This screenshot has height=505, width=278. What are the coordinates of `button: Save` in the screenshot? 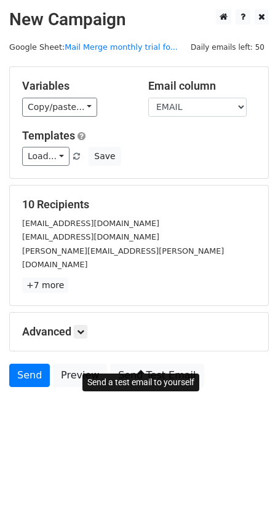 It's located at (104, 156).